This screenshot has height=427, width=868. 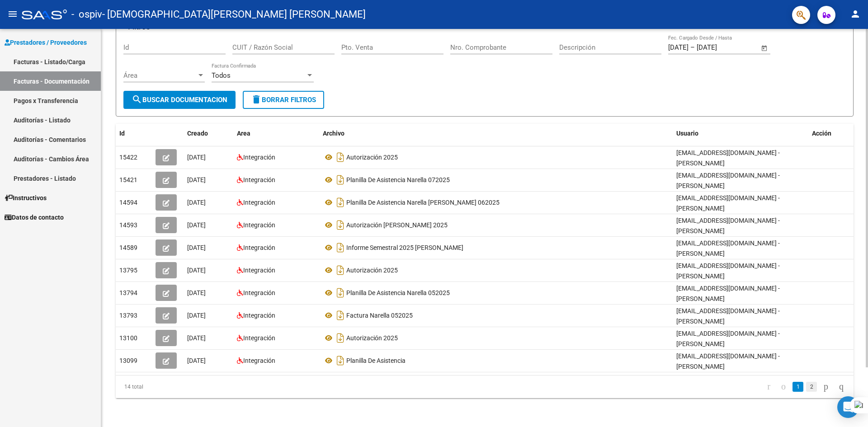 What do you see at coordinates (122, 133) in the screenshot?
I see `span: Id` at bounding box center [122, 133].